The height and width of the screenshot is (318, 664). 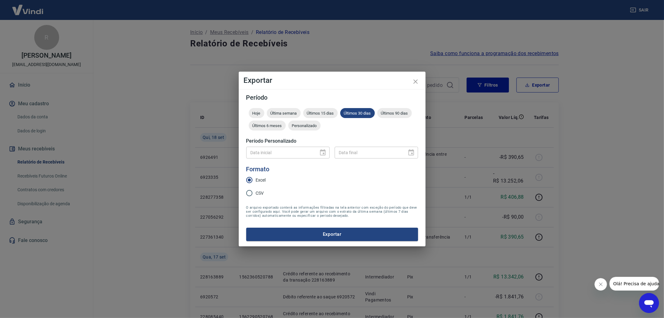 I want to click on span: Hoje, so click(x=257, y=113).